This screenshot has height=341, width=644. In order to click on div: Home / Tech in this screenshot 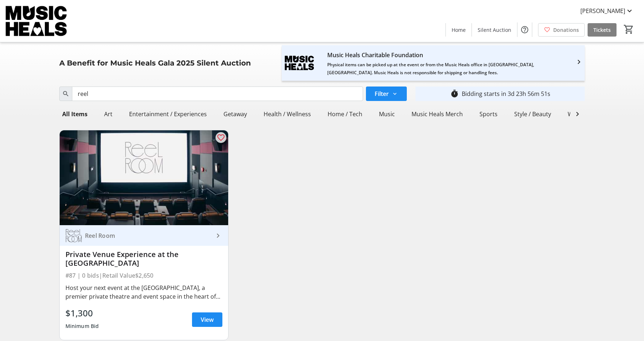, I will do `click(345, 114)`.